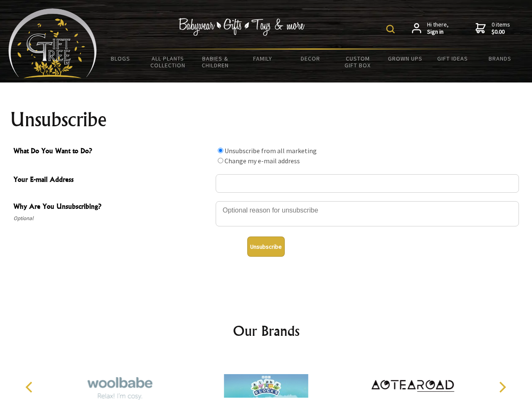  What do you see at coordinates (405, 58) in the screenshot?
I see `a: Grown Ups` at bounding box center [405, 58].